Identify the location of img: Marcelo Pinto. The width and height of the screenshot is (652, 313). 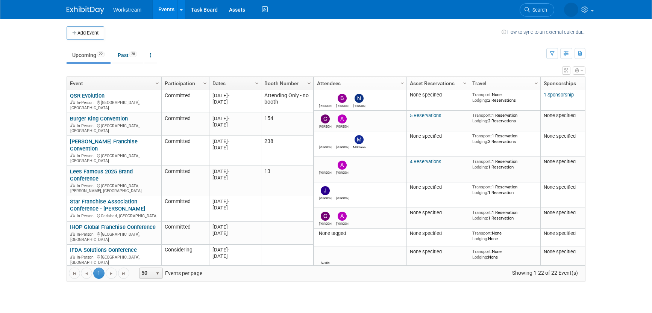
(325, 98).